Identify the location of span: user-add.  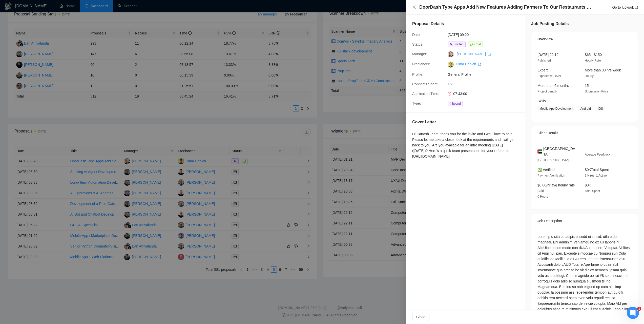
(451, 44).